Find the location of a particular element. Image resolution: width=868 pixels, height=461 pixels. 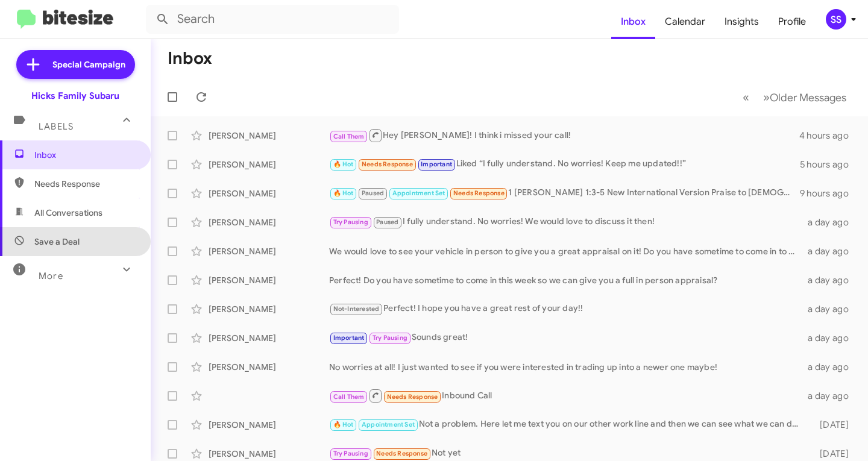

h1: Inbox is located at coordinates (190, 58).